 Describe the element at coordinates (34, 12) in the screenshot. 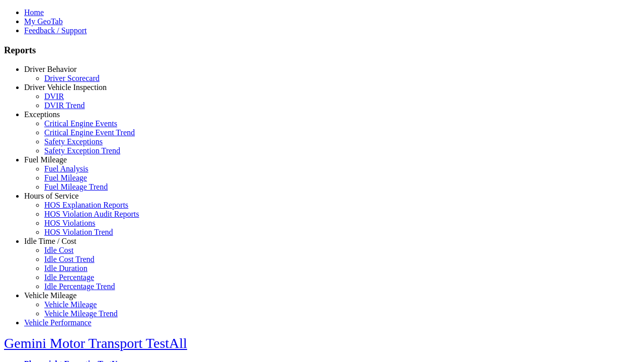

I see `a: Home` at that location.